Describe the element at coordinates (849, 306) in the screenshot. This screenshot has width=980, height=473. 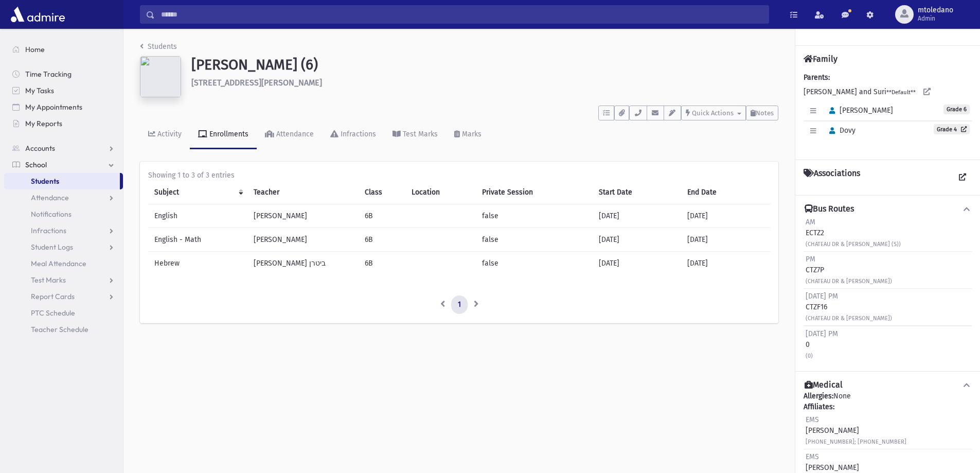
I see `div: CTZF16` at that location.